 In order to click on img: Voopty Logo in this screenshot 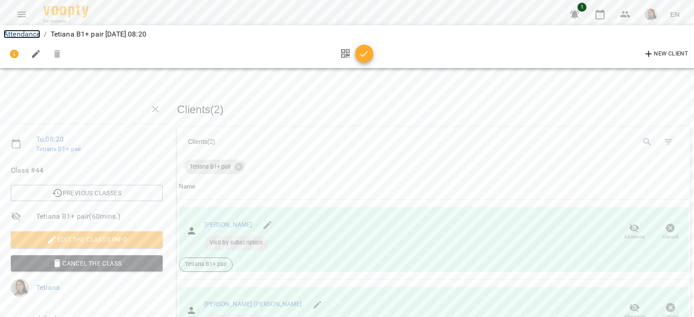, I will do `click(66, 11)`.